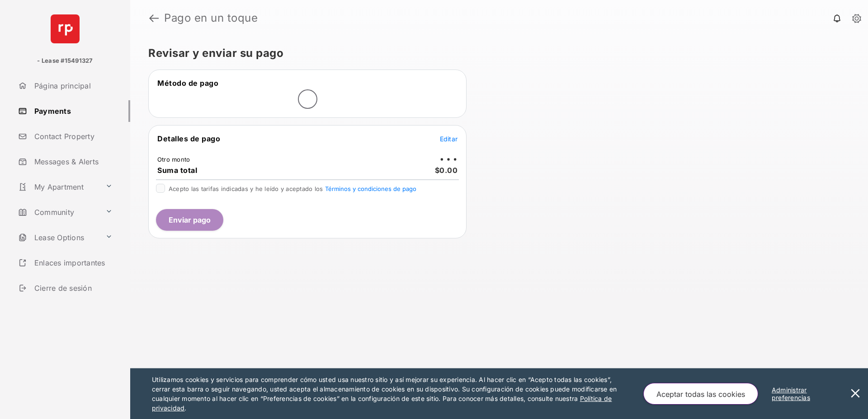  I want to click on span: Detalles de pago, so click(188, 139).